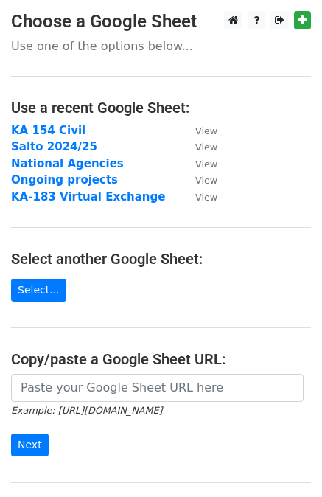 The height and width of the screenshot is (497, 322). What do you see at coordinates (64, 180) in the screenshot?
I see `a: Ongoing projects` at bounding box center [64, 180].